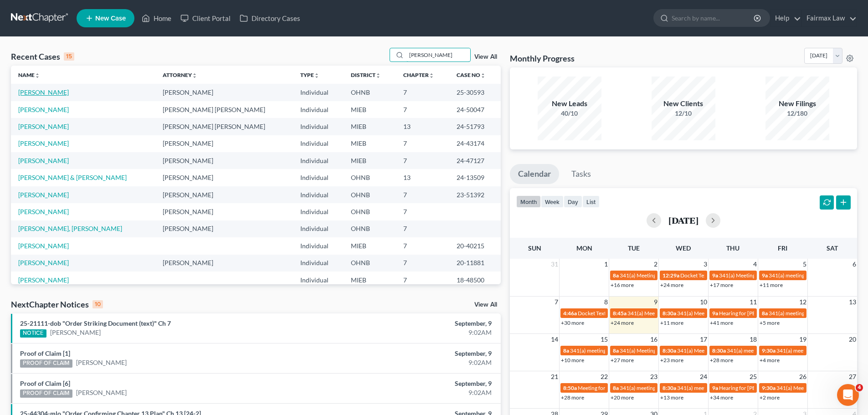 This screenshot has height=415, width=868. I want to click on td: MIEB, so click(369, 246).